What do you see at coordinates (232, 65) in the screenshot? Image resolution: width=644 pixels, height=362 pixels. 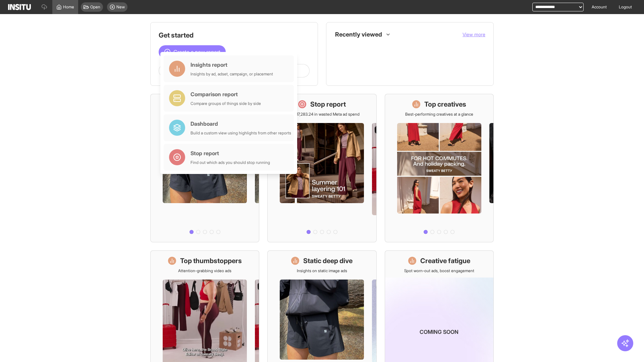 I see `div: Insights report` at bounding box center [232, 65].